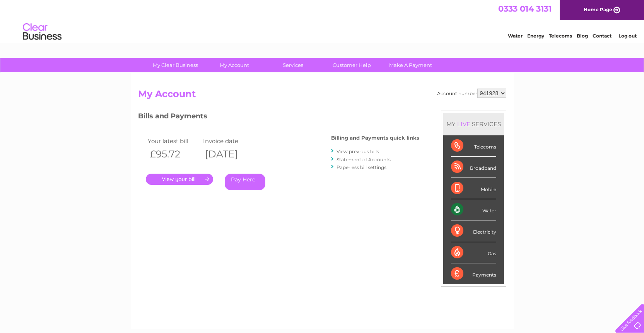 Image resolution: width=644 pixels, height=333 pixels. What do you see at coordinates (582, 36) in the screenshot?
I see `a: Blog` at bounding box center [582, 36].